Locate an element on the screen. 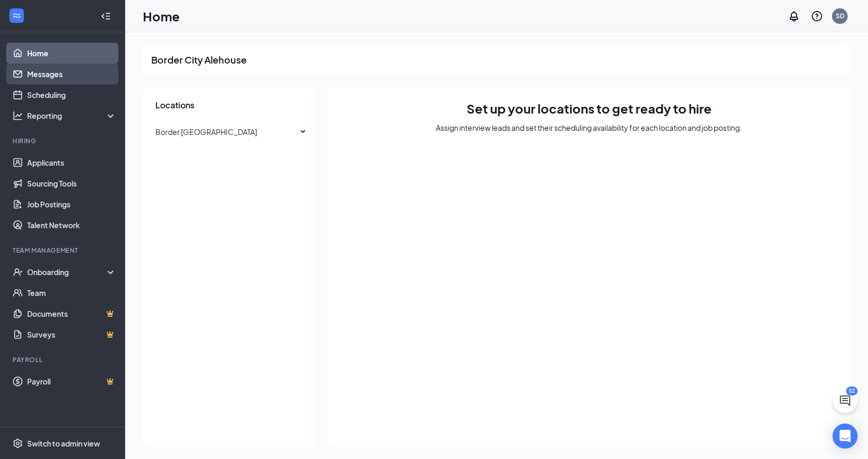 The image size is (868, 459). button: ChatActive is located at coordinates (845, 401).